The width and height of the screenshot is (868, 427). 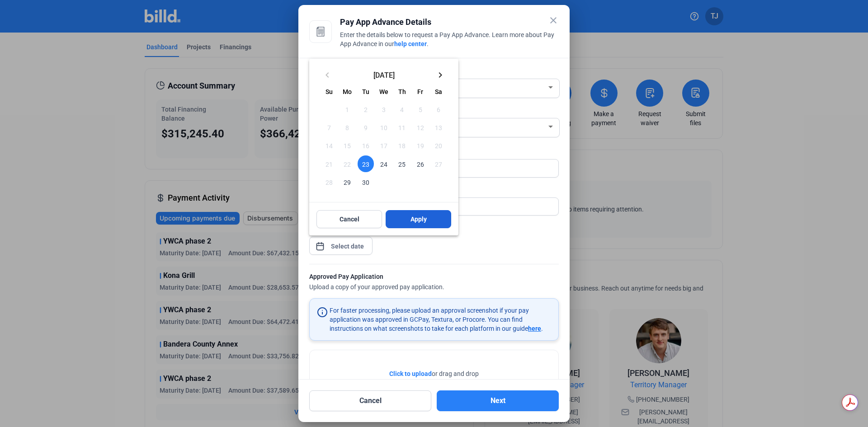 What do you see at coordinates (440, 75) in the screenshot?
I see `mat-icon: keyboard_arrow_right` at bounding box center [440, 75].